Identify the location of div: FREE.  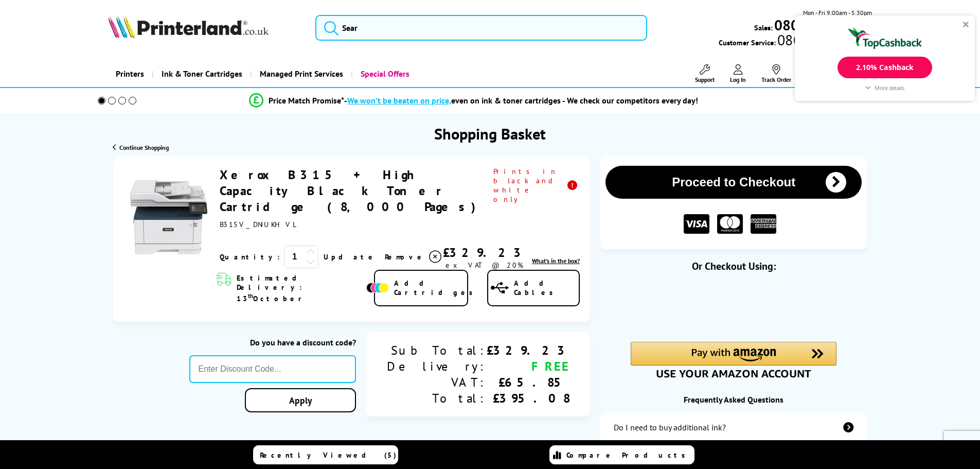
(528, 366).